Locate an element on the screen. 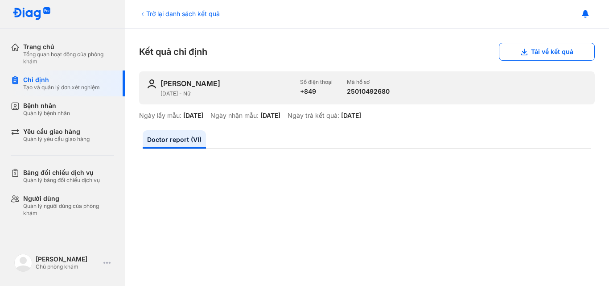 The width and height of the screenshot is (609, 286). div: Trở lại danh sách kết quả is located at coordinates (179, 13).